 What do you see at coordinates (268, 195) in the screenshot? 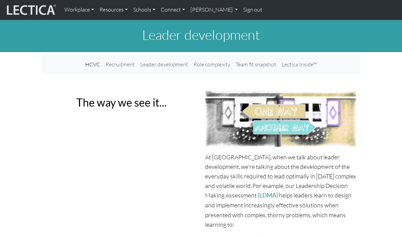
I see `a: LDMA` at bounding box center [268, 195].